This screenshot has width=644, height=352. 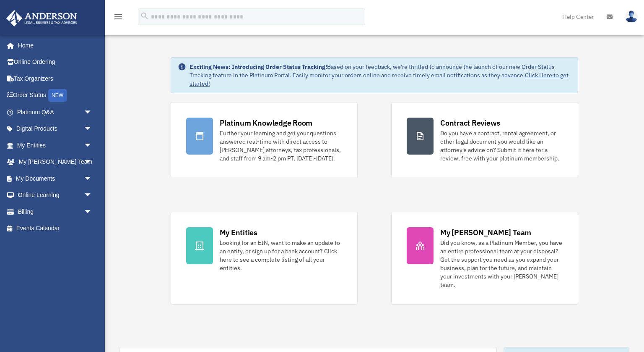 I want to click on div: Did you know, as a Platinum Member, you have an entire professional team at your disposal? Get th..., so click(x=502, y=264).